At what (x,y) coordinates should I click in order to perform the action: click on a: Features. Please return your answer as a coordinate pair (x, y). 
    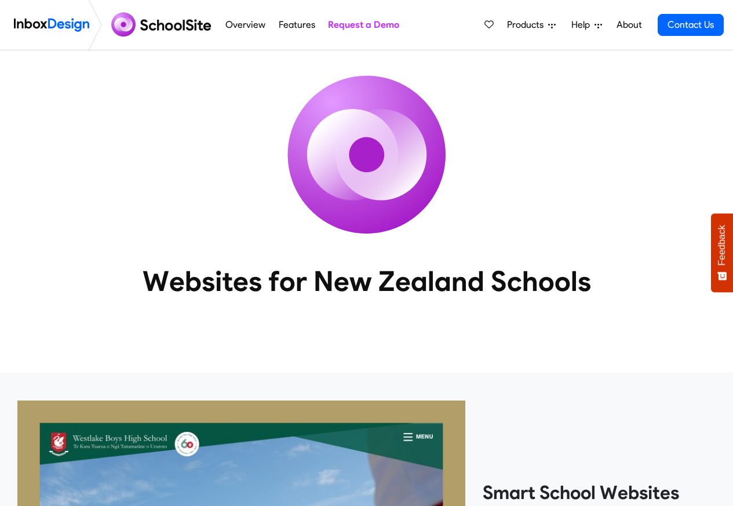
    Looking at the image, I should click on (297, 25).